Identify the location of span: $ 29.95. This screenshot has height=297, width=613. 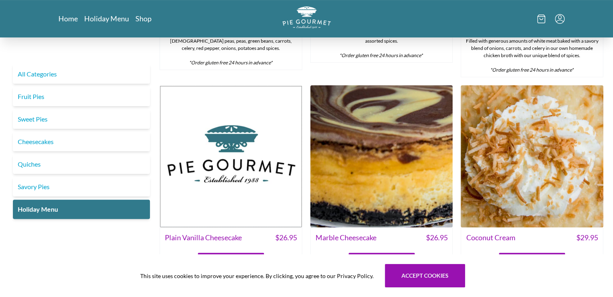
(587, 238).